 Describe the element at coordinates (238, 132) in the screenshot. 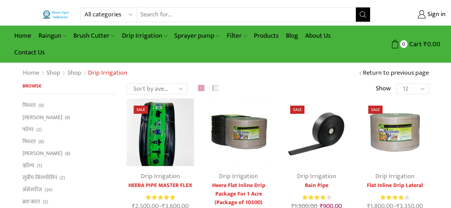

I see `img: Flat Inline` at that location.